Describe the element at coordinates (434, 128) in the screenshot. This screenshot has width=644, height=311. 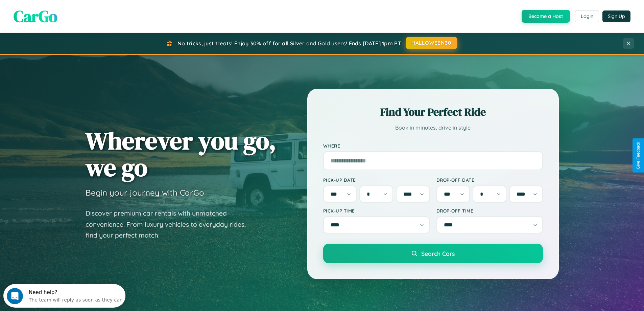
I see `p: Book in minutes, drive in style` at that location.